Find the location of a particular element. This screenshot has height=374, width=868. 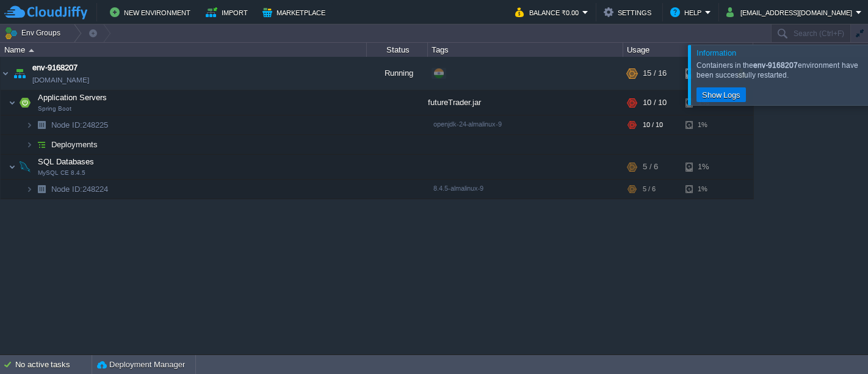

b: env-9168207 is located at coordinates (775, 66).